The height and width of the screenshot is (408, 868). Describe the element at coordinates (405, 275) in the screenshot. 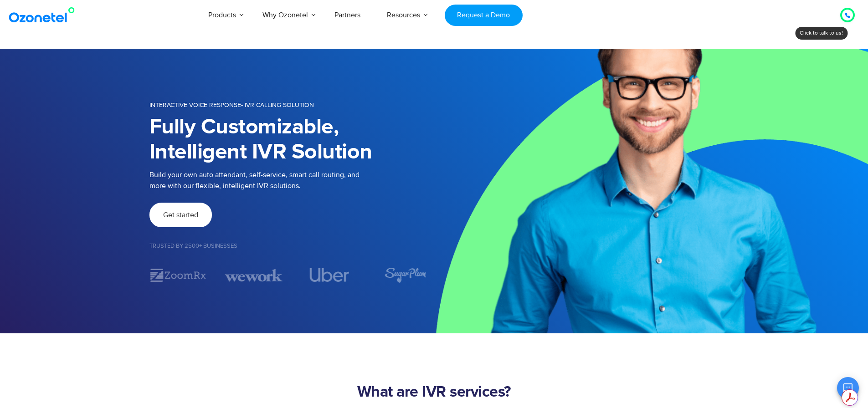

I see `img: sugarplum` at that location.